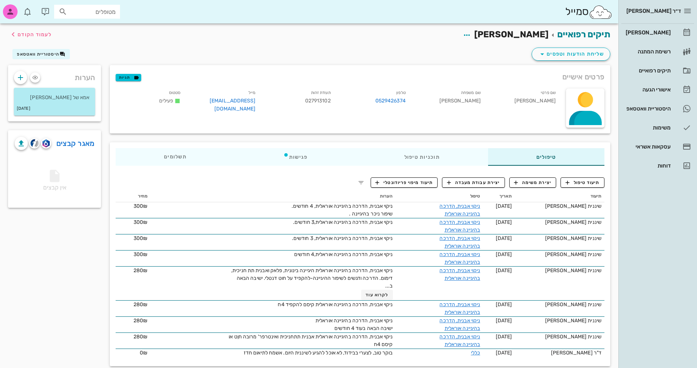 The image size is (697, 368). Describe the element at coordinates (312, 278) in the screenshot. I see `span: ניקוי אבנית, הדרכה בהיגיינה אוראלית היגיינה בינונית, פלאק ואבנית תת חניכית, דימום. הדרכה ודגשים ל...` at that location.